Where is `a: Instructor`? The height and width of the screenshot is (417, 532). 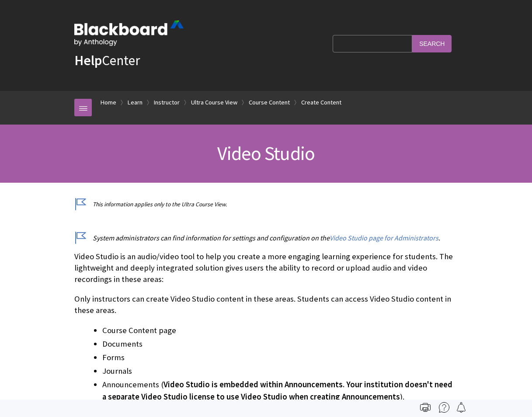 a: Instructor is located at coordinates (166, 102).